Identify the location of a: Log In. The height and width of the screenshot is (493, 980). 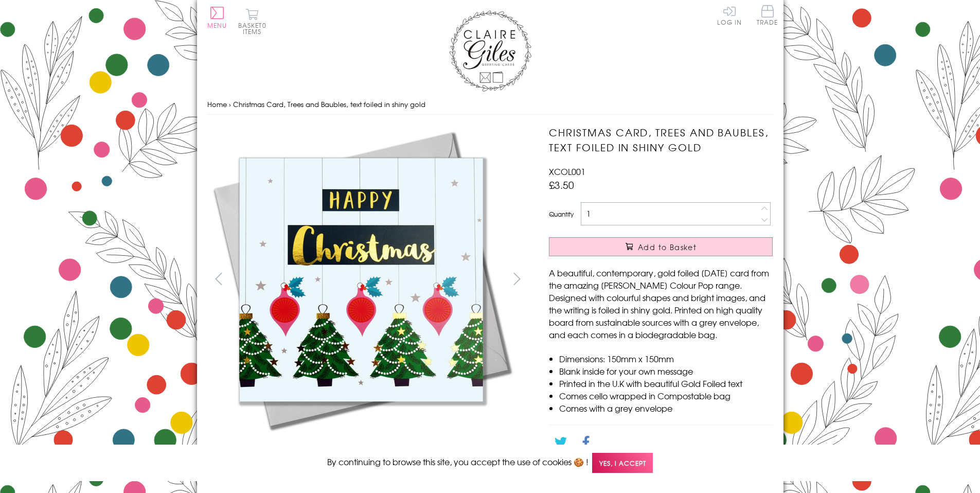
(730, 15).